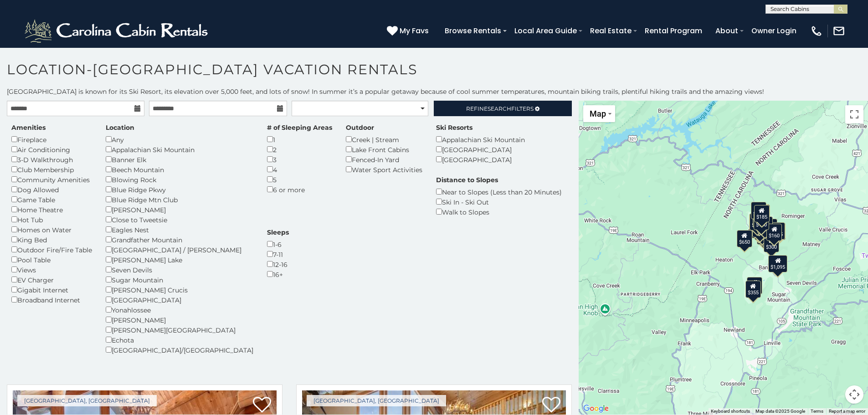 This screenshot has width=868, height=415. I want to click on label: Ski Resorts, so click(454, 128).